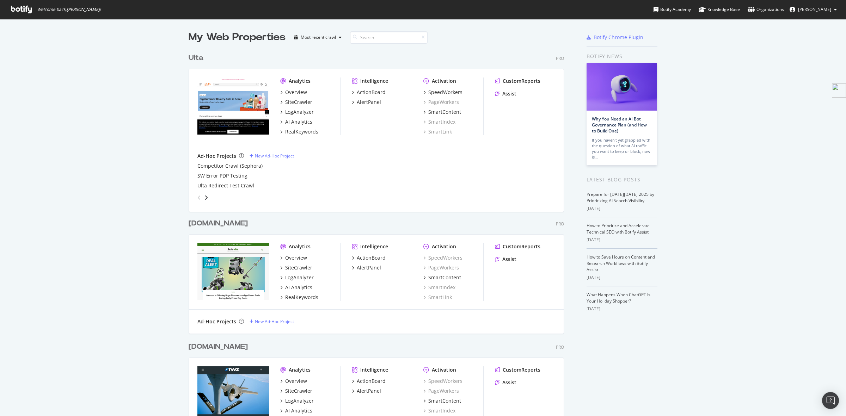  I want to click on div: Botify Academy, so click(672, 10).